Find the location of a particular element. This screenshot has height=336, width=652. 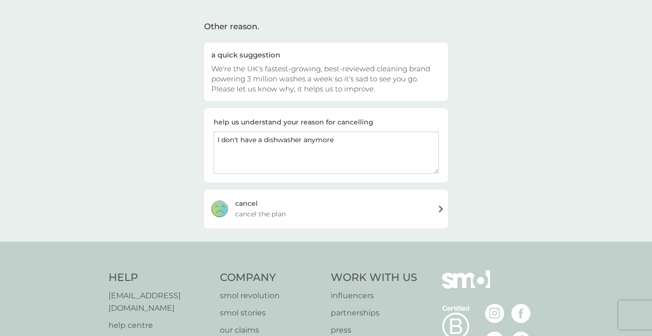

p: influencers is located at coordinates (374, 296).